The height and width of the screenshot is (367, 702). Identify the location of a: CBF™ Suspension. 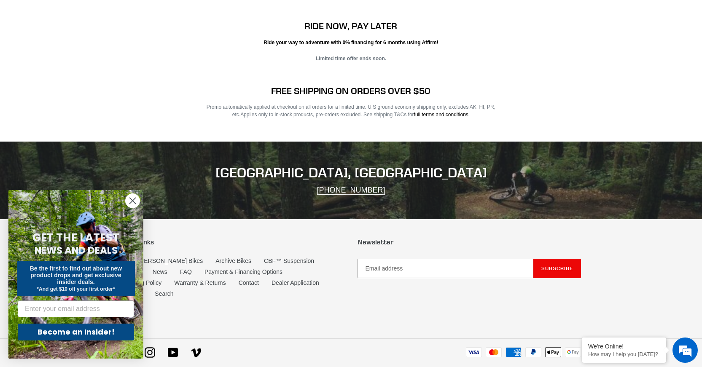
(289, 261).